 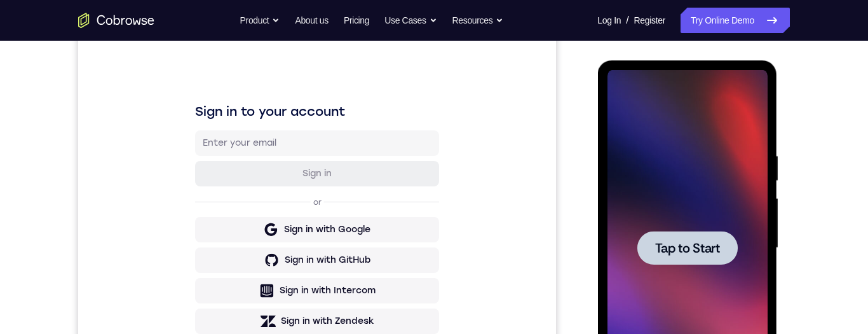 What do you see at coordinates (357, 21) in the screenshot?
I see `a: Pricing` at bounding box center [357, 21].